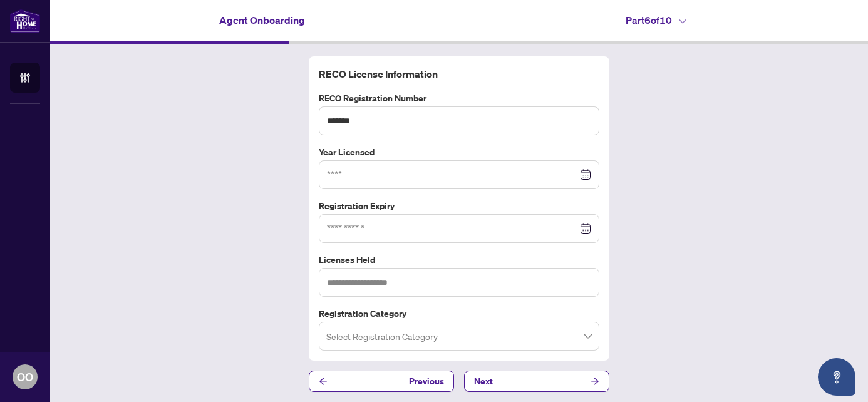 Image resolution: width=868 pixels, height=402 pixels. Describe the element at coordinates (459, 259) in the screenshot. I see `label: Licenses Held` at that location.